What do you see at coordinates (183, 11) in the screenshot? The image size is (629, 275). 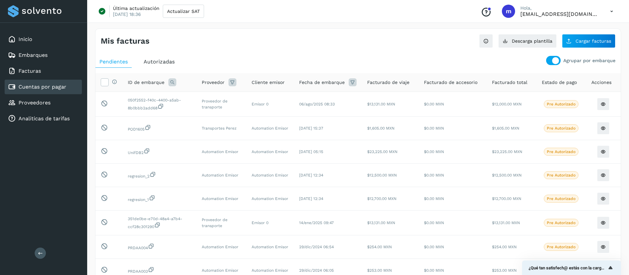 I see `span: Actualizar SAT` at bounding box center [183, 11].